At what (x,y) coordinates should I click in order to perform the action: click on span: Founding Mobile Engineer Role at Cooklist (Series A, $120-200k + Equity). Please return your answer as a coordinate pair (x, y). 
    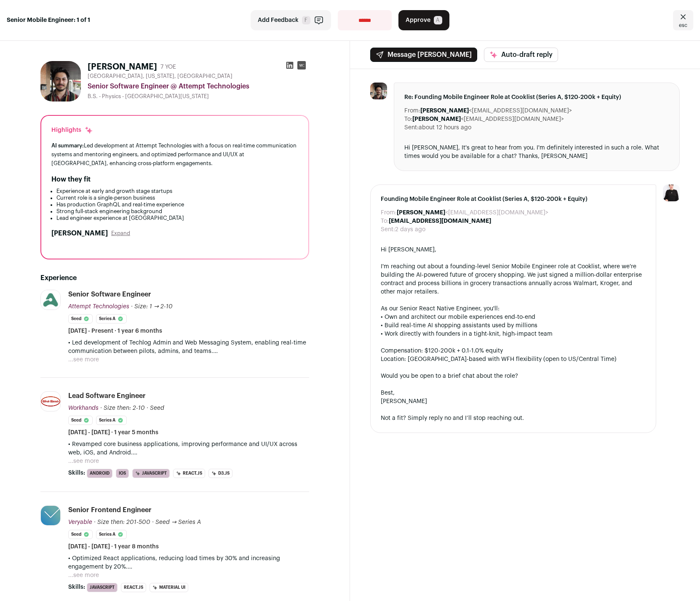
    Looking at the image, I should click on (513, 199).